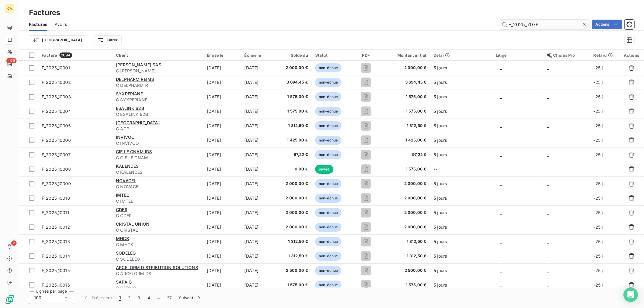  What do you see at coordinates (49, 55) in the screenshot?
I see `span: Facture` at bounding box center [49, 55].